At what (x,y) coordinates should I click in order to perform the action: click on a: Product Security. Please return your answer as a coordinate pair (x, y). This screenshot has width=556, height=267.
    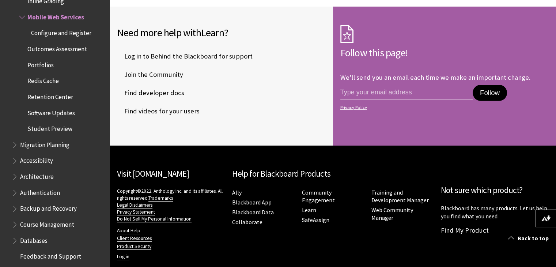
    Looking at the image, I should click on (134, 246).